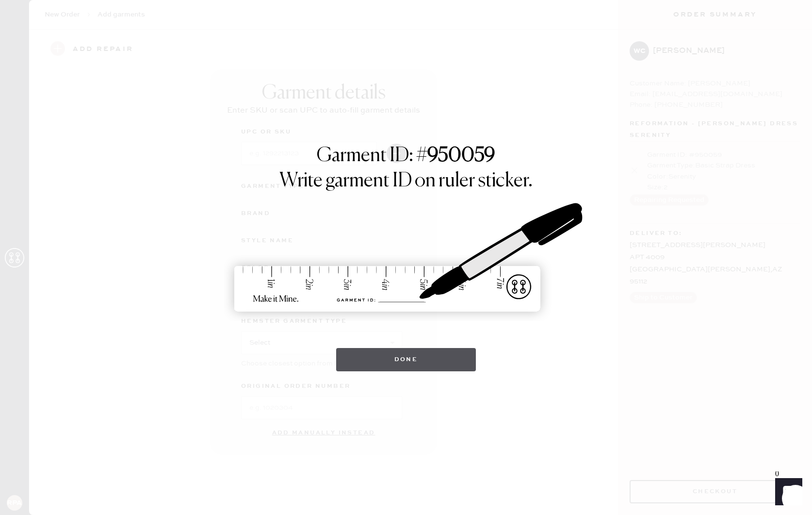  Describe the element at coordinates (406, 258) in the screenshot. I see `img: ruler-sticker-sharpie.svg` at that location.